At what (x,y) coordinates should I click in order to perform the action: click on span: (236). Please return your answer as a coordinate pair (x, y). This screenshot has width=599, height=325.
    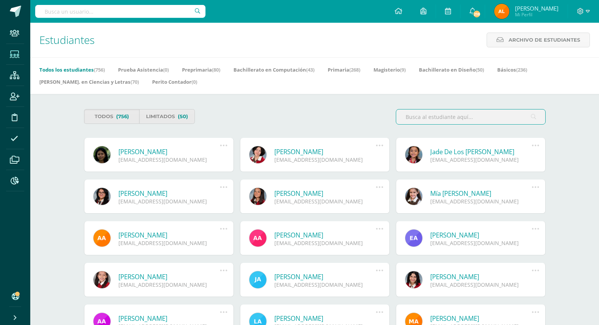
    Looking at the image, I should click on (521, 70).